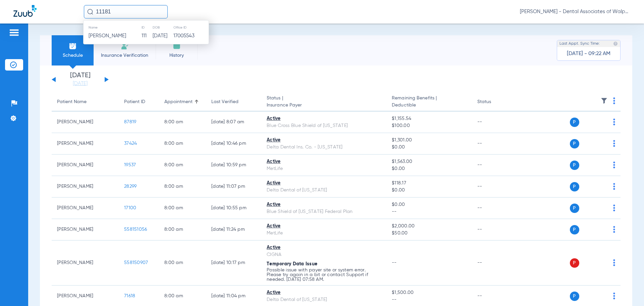 Image resolution: width=644 pixels, height=306 pixels. I want to click on div: CIGNA, so click(324, 255).